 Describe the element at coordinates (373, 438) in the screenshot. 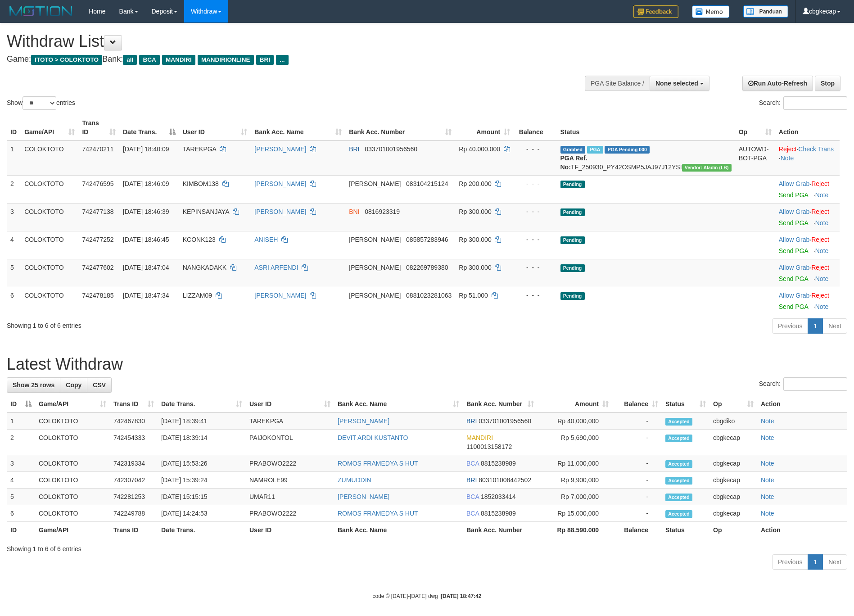

I see `a: DEVIT ARDI KUSTANTO` at that location.